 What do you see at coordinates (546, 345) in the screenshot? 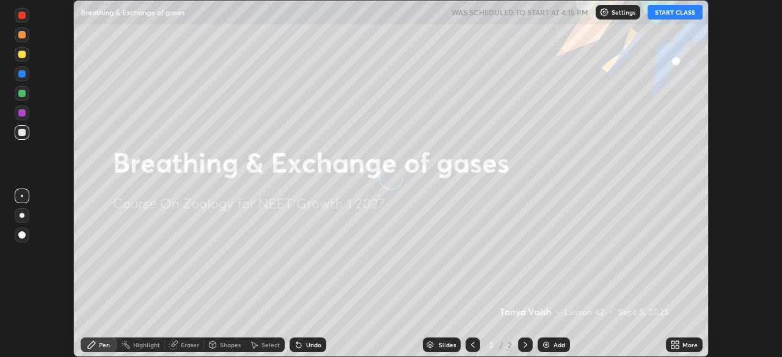
I see `img: add-slide-button` at bounding box center [546, 345].